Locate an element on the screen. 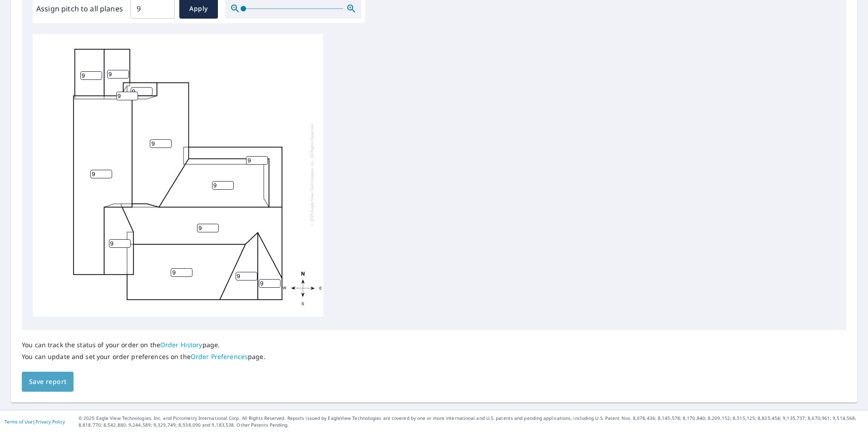  p: © 2025 Eagle View Technologies, Inc. and Pictometry International Corp. All Rights Reserved. Repo... is located at coordinates (471, 421).